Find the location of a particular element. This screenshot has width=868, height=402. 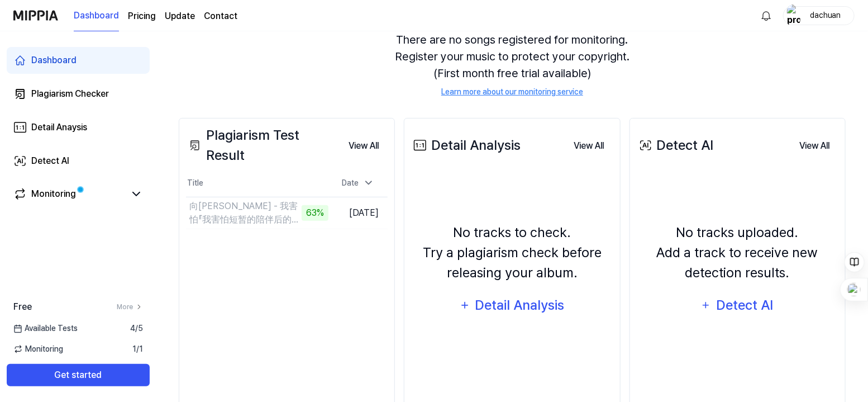

a: Contact is located at coordinates (221, 17).